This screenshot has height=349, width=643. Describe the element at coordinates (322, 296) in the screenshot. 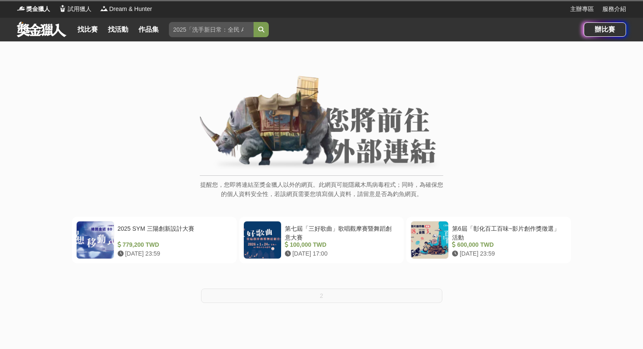

I see `button: 2` at that location.